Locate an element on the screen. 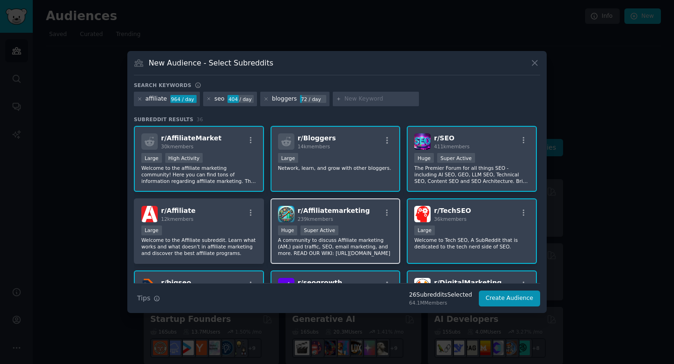  div: 26 Subreddit s Selected is located at coordinates (441, 295).